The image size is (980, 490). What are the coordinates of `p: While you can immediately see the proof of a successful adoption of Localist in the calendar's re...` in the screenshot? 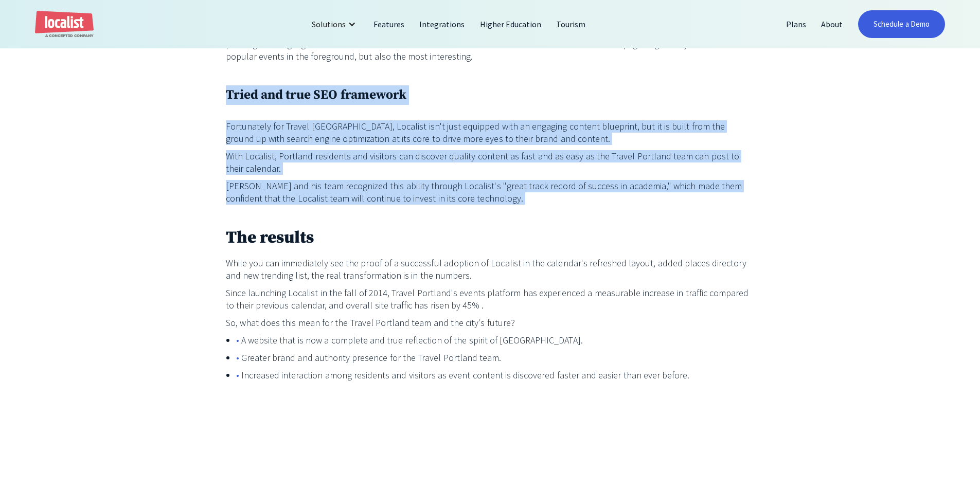 It's located at (490, 270).